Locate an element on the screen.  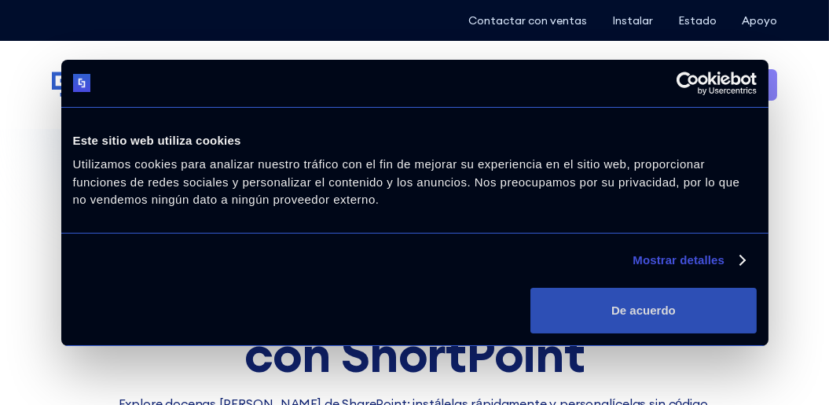
a: Compañía is located at coordinates (381, 69).